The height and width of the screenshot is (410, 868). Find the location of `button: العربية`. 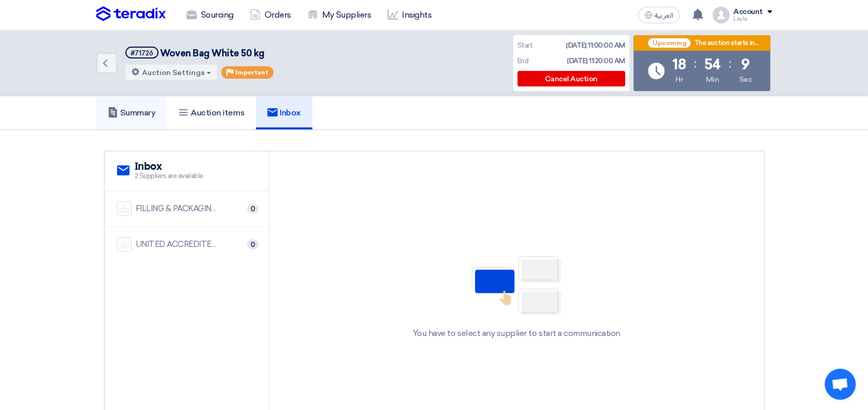

button: العربية is located at coordinates (659, 15).